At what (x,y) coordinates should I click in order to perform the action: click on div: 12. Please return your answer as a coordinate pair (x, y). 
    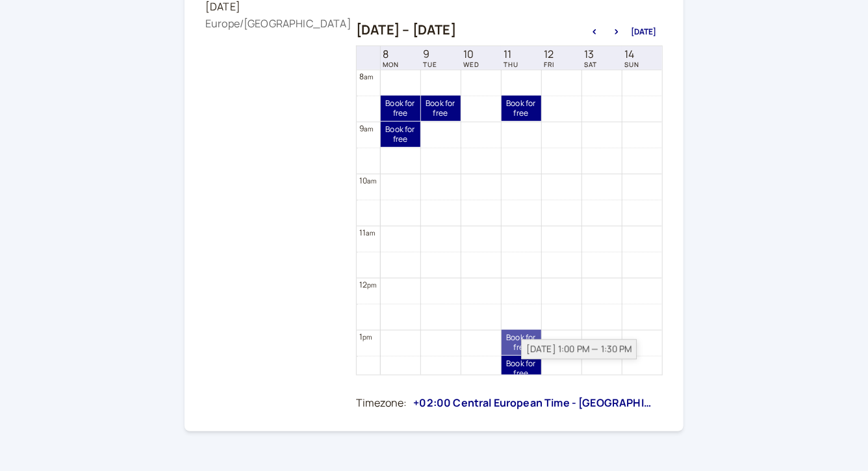
    Looking at the image, I should click on (368, 284).